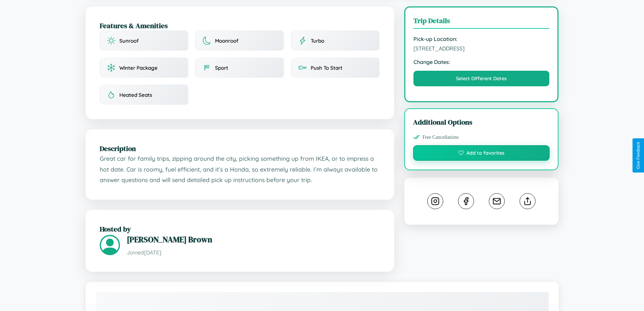  I want to click on span: Winter Package, so click(138, 68).